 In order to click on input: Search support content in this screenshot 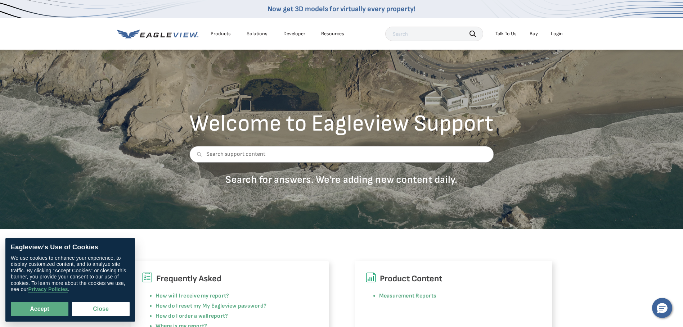, I will do `click(341, 154)`.